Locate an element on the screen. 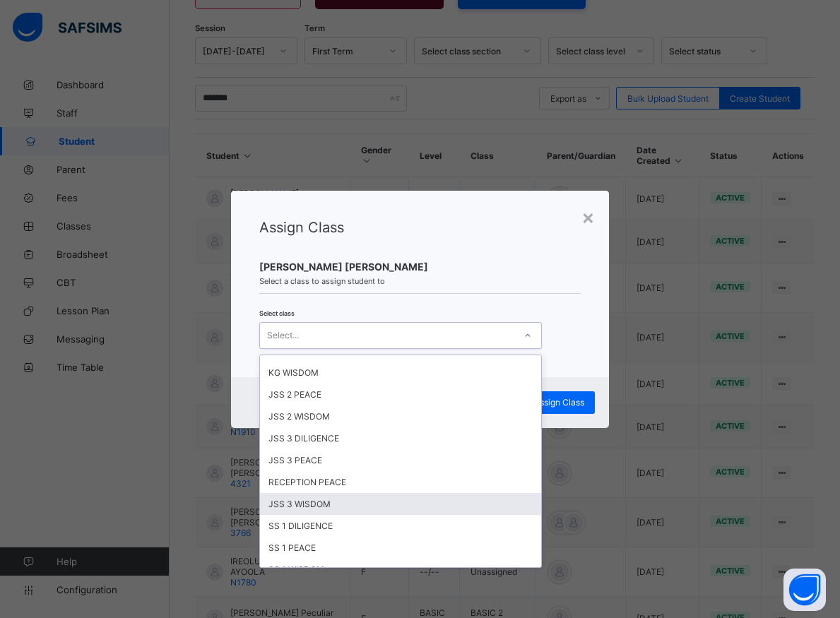  div: JSS 3 WISDOM is located at coordinates (401, 503).